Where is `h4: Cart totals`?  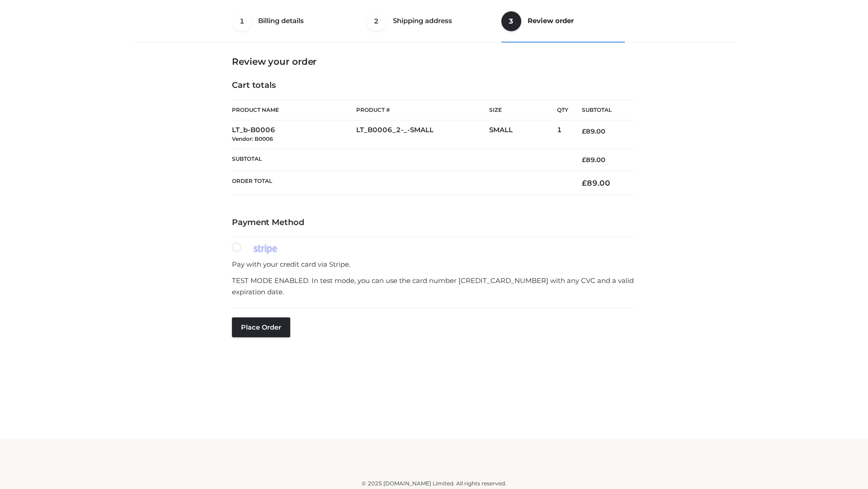
h4: Cart totals is located at coordinates (434, 85).